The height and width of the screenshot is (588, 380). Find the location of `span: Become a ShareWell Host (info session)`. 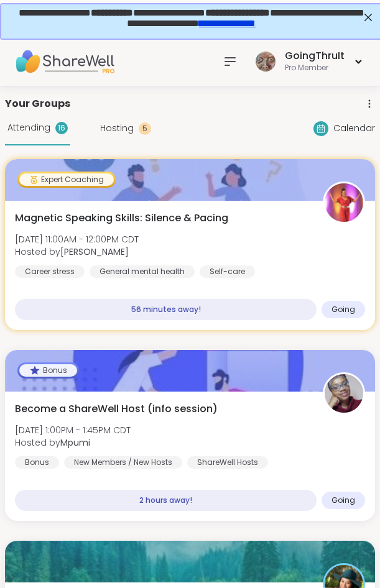

span: Become a ShareWell Host (info session) is located at coordinates (117, 409).